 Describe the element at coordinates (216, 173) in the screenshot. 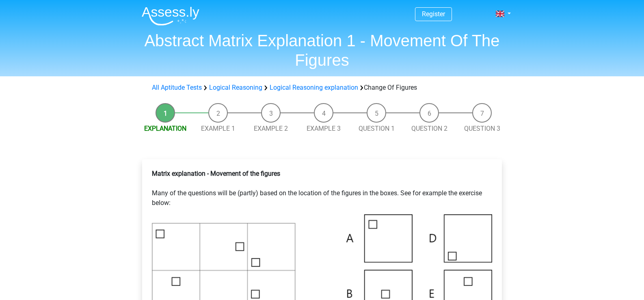

I see `b: Matrix explanation - Movement of the figures` at that location.